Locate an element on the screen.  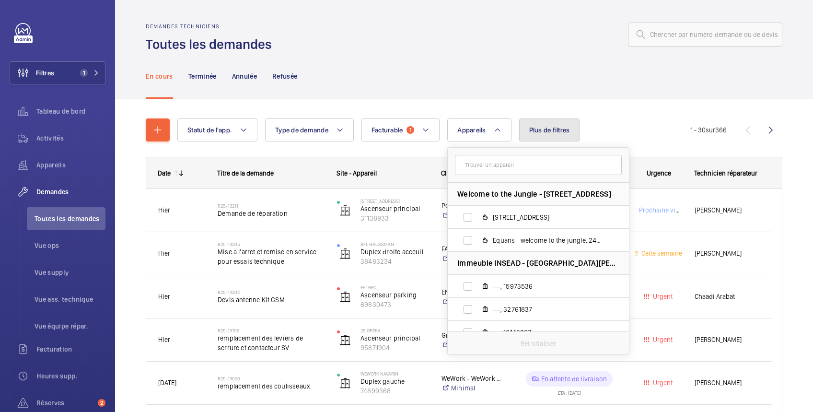
span: 2 is located at coordinates (102, 402).